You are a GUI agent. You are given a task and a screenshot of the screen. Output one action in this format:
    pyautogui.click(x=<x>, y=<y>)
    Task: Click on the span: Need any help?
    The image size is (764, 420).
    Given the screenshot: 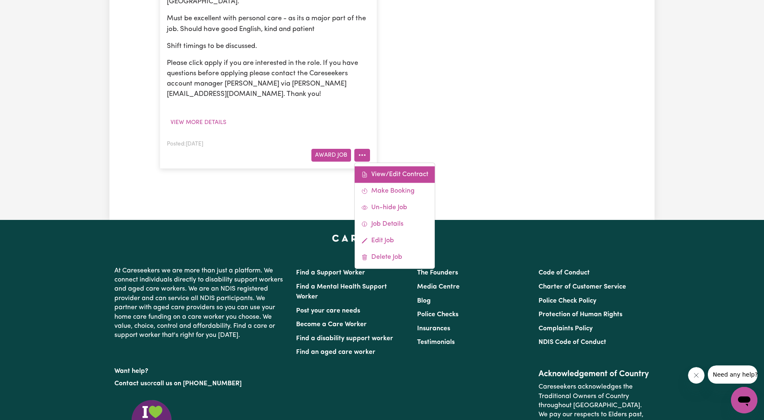 What is the action you would take?
    pyautogui.click(x=27, y=9)
    